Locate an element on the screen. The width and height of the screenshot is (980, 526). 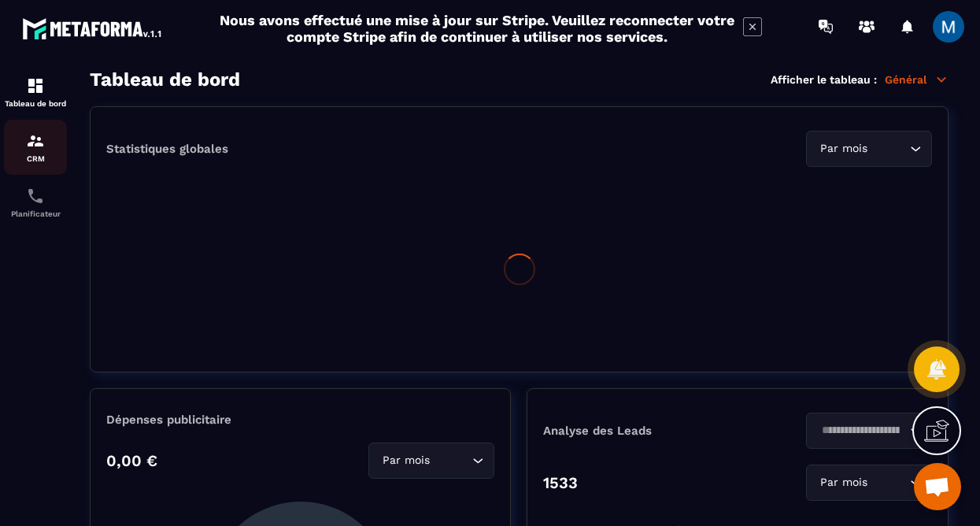
p: Statistiques globales is located at coordinates (167, 149).